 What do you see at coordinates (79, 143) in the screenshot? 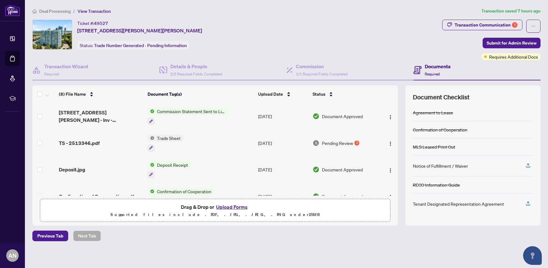
I see `span: TS - 2513346.pdf` at bounding box center [79, 143].